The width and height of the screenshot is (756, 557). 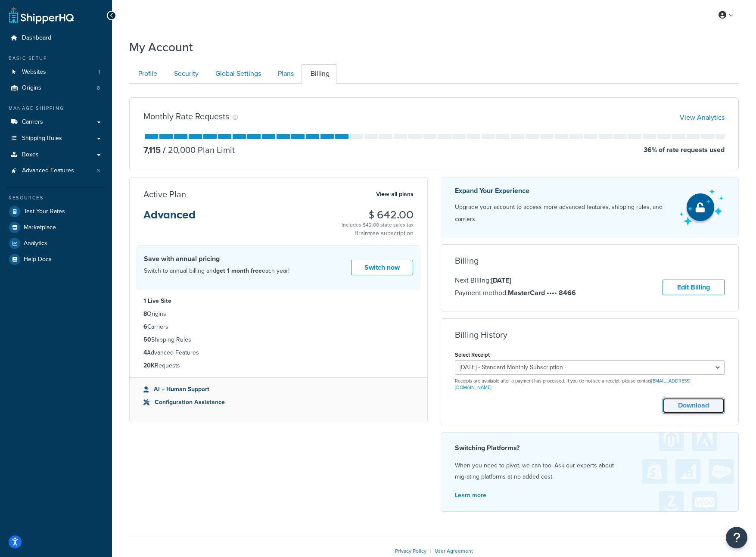 I want to click on strong: MasterCard •••• 8466, so click(x=542, y=293).